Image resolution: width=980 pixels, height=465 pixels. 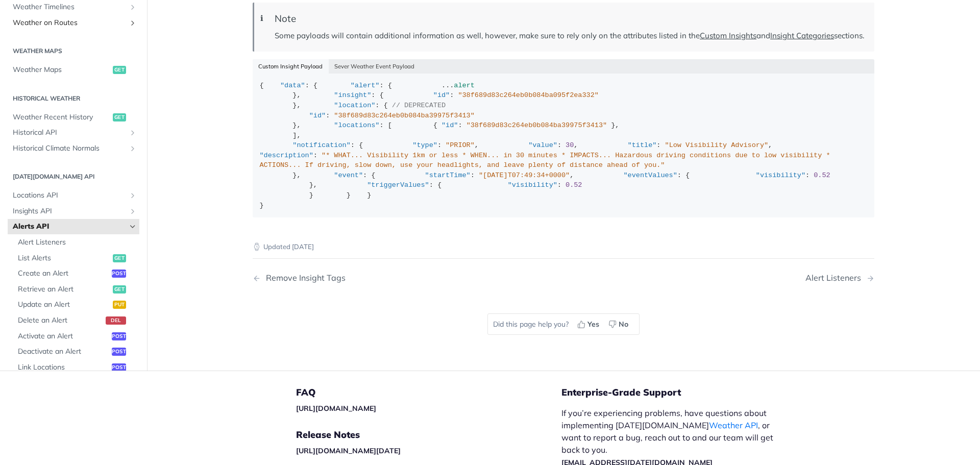 I want to click on span: "eventValues", so click(x=650, y=175).